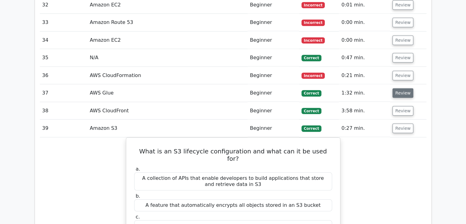 The image size is (466, 224). I want to click on td: N/A, so click(167, 58).